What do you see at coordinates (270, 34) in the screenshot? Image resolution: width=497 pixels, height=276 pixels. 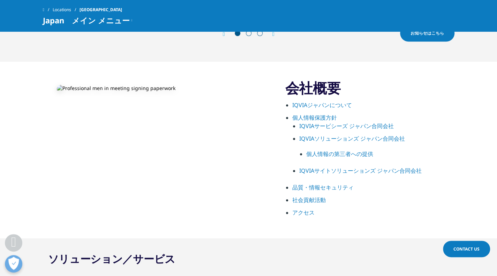 I see `div: Next slide` at bounding box center [270, 34].